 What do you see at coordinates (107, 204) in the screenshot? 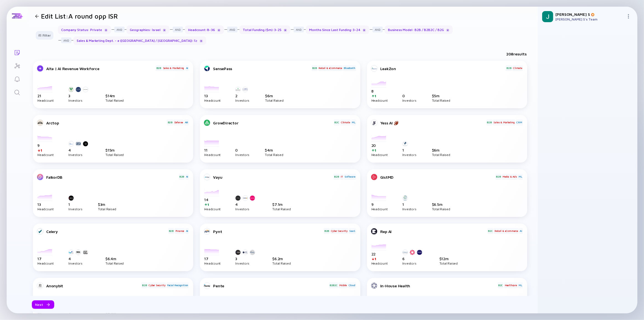
I see `div: $ 3m` at bounding box center [107, 204].